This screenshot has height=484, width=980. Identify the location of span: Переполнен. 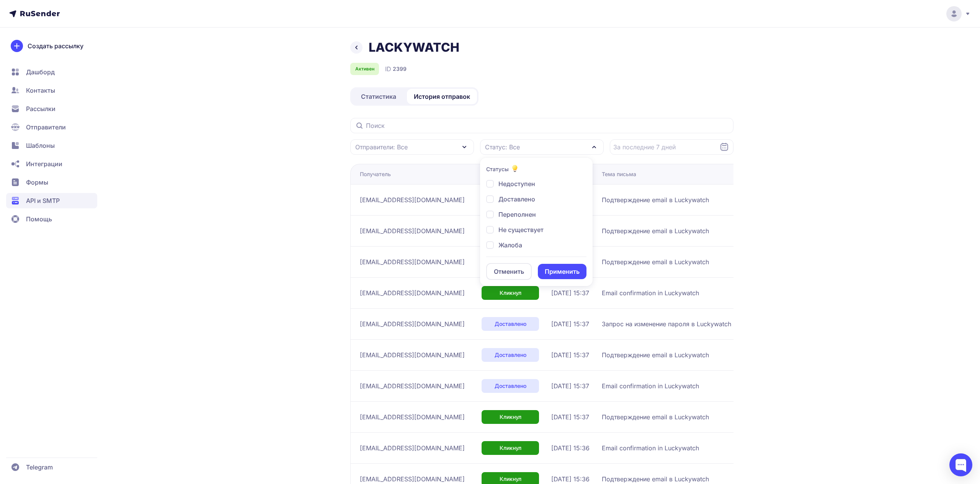
(517, 214).